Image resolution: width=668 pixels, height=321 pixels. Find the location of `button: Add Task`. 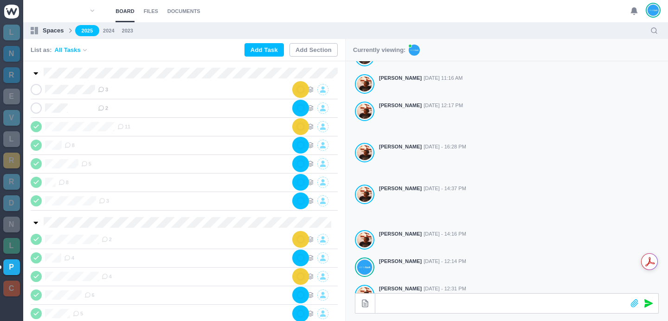

button: Add Task is located at coordinates (264, 50).